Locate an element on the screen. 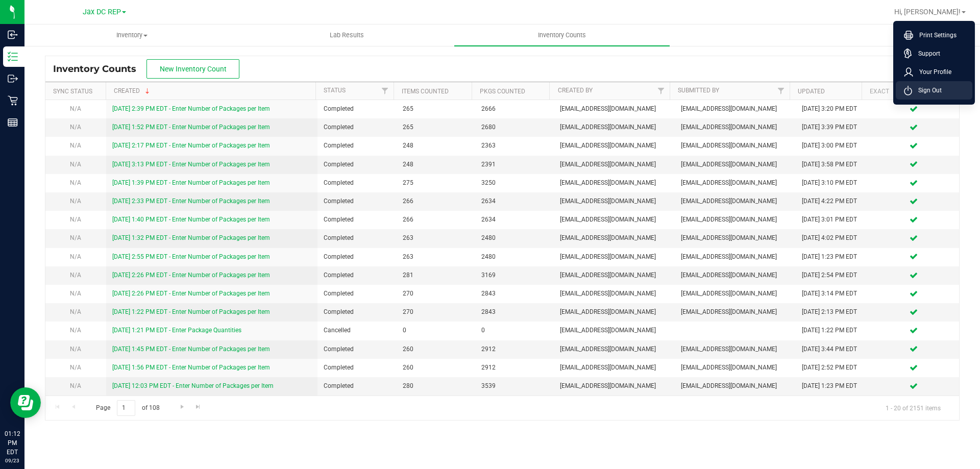  span: 2391 is located at coordinates (514, 164).